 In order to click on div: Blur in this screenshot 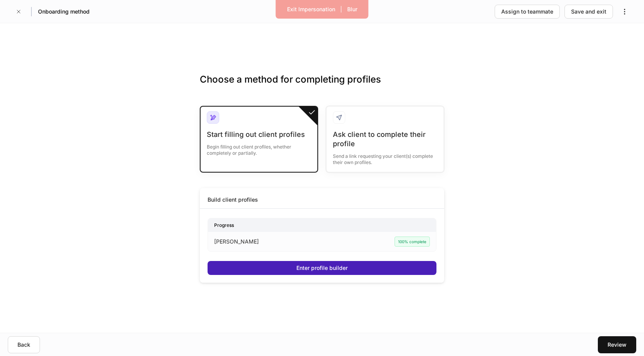, I will do `click(352, 9)`.